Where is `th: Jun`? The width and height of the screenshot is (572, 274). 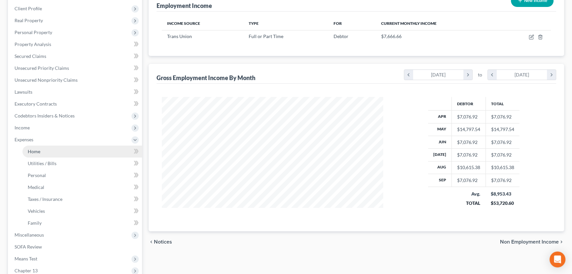
th: Jun is located at coordinates (440, 142).